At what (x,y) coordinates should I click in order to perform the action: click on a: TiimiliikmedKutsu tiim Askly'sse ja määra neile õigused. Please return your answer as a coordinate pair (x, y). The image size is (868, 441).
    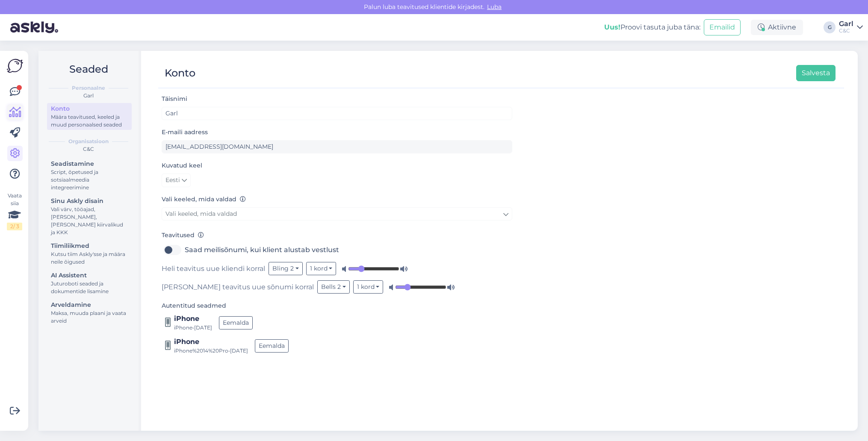
    Looking at the image, I should click on (89, 253).